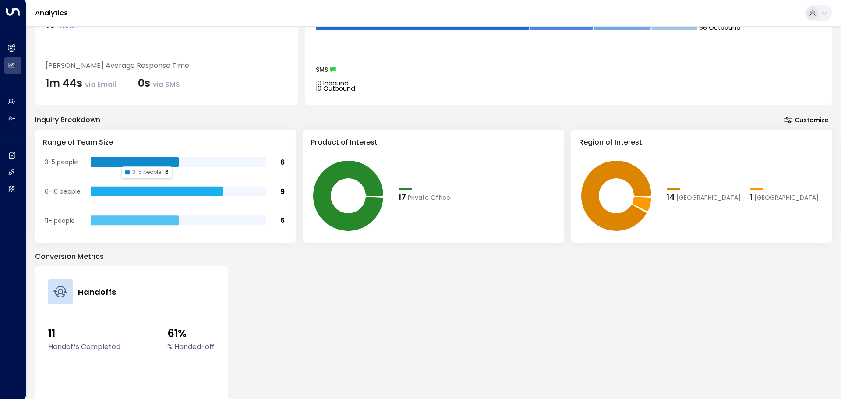 The image size is (841, 399). Describe the element at coordinates (402, 197) in the screenshot. I see `div: 17` at that location.